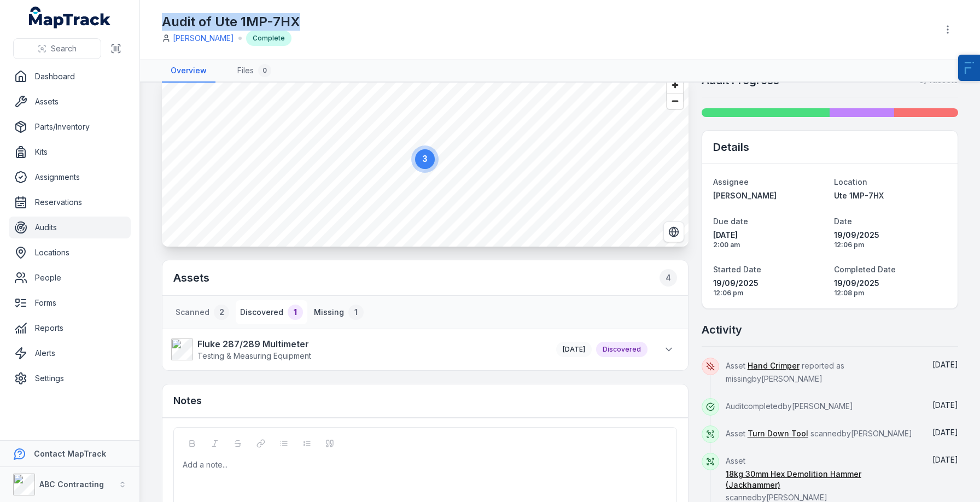  What do you see at coordinates (731, 182) in the screenshot?
I see `span: Assignee` at bounding box center [731, 182].